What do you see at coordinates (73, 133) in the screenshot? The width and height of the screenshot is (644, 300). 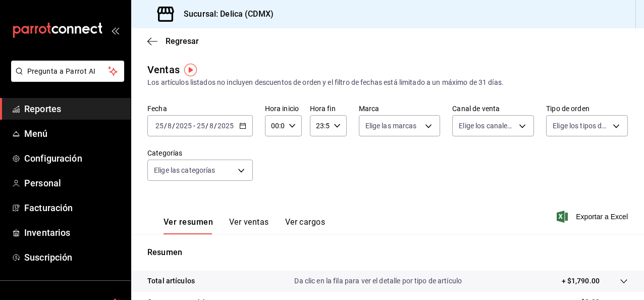 I see `span: Menú` at bounding box center [73, 133].